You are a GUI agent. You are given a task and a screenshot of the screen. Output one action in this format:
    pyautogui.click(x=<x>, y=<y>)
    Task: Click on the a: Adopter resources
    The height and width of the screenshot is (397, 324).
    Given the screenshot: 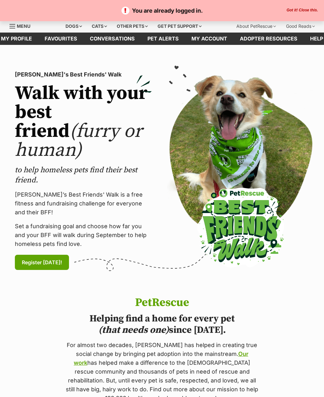 What is the action you would take?
    pyautogui.click(x=269, y=39)
    